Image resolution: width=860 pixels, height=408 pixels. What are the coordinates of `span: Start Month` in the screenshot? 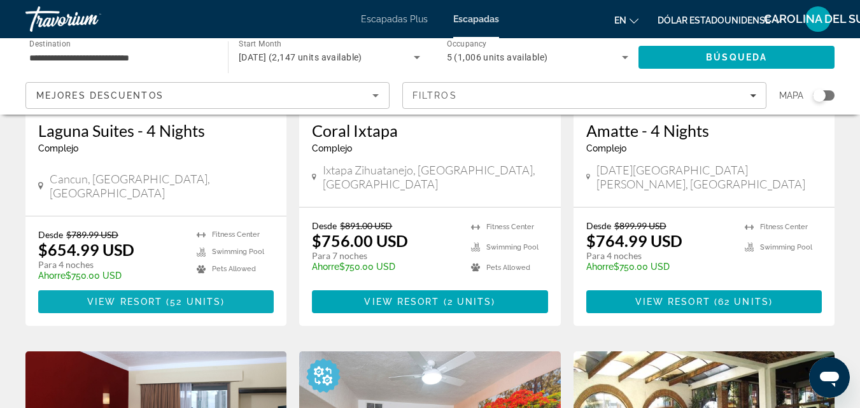 It's located at (260, 44).